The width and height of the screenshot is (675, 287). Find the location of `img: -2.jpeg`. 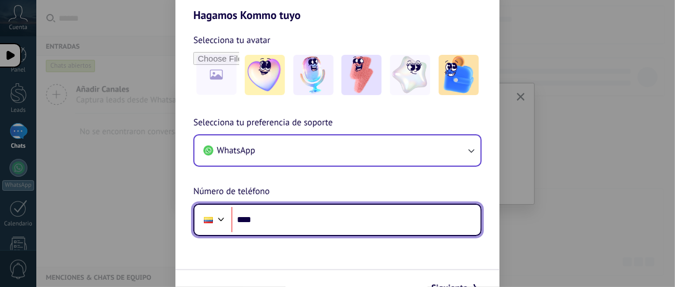

img: -2.jpeg is located at coordinates (313, 75).